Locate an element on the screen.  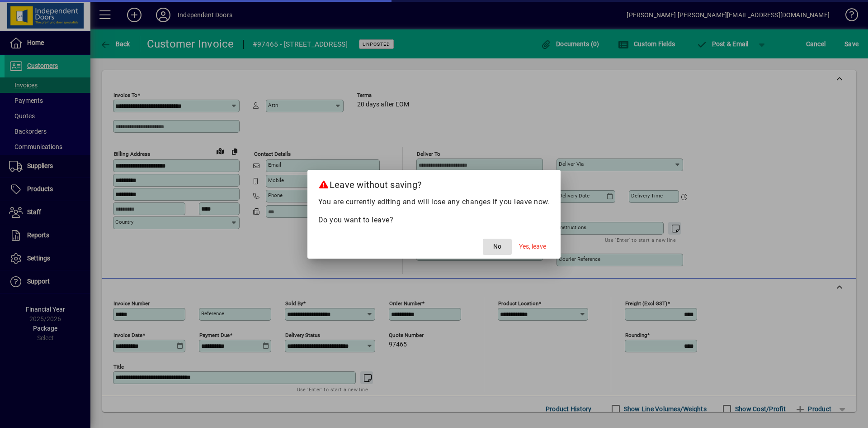
button: Yes, leave is located at coordinates (533, 246).